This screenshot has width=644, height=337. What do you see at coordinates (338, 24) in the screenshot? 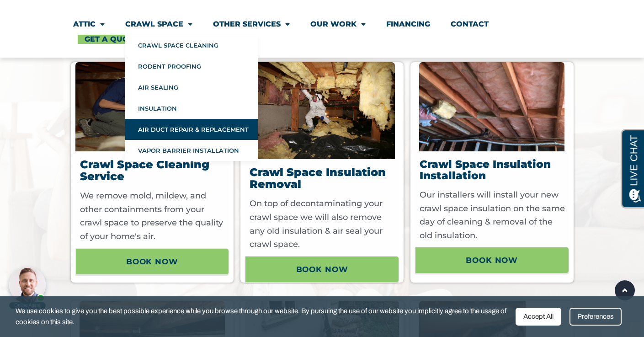
I see `a: Our Work` at bounding box center [338, 24].